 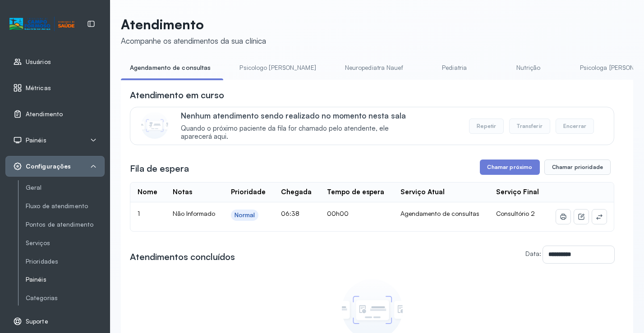 What do you see at coordinates (355, 192) in the screenshot?
I see `div: Tempo de espera` at bounding box center [355, 192].